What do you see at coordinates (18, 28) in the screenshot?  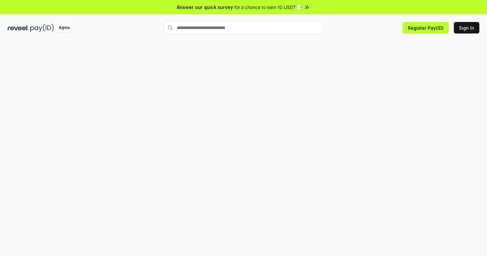 I see `img: reveel_dark` at bounding box center [18, 28].